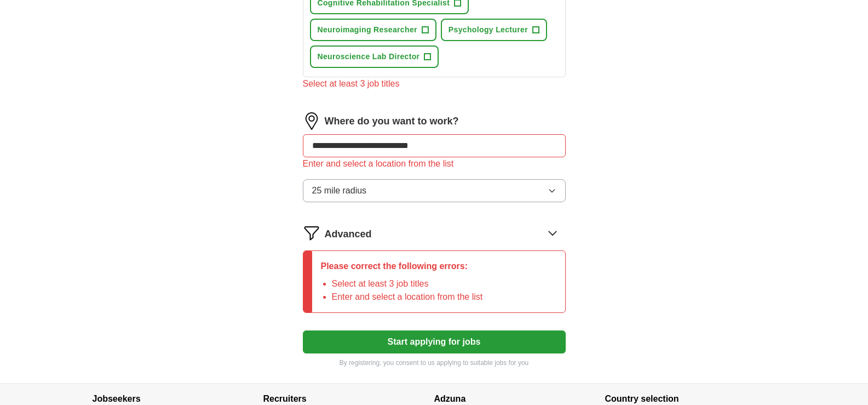 This screenshot has width=868, height=405. I want to click on img: location.png, so click(312, 121).